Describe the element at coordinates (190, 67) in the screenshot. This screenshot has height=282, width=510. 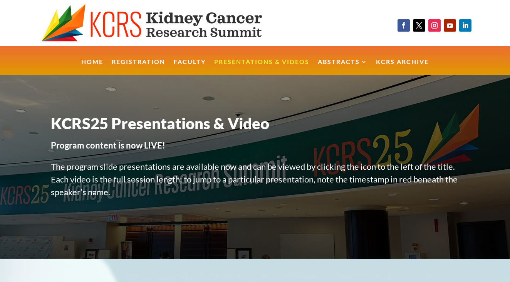
I see `a: Faculty` at that location.